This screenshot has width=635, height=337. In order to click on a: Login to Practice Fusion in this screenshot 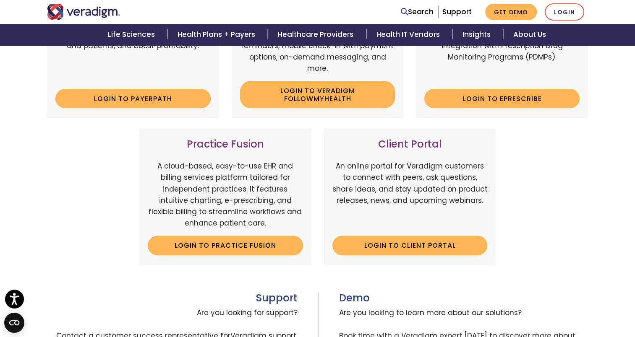, I will do `click(225, 246)`.